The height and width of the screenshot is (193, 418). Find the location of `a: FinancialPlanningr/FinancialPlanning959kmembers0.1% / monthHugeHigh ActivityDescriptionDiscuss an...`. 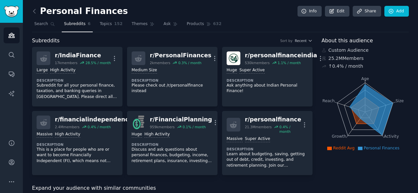

a: FinancialPlanningr/FinancialPlanning959kmembers0.1% / monthHugeHigh ActivityDescriptionDiscuss an... is located at coordinates (172, 143).